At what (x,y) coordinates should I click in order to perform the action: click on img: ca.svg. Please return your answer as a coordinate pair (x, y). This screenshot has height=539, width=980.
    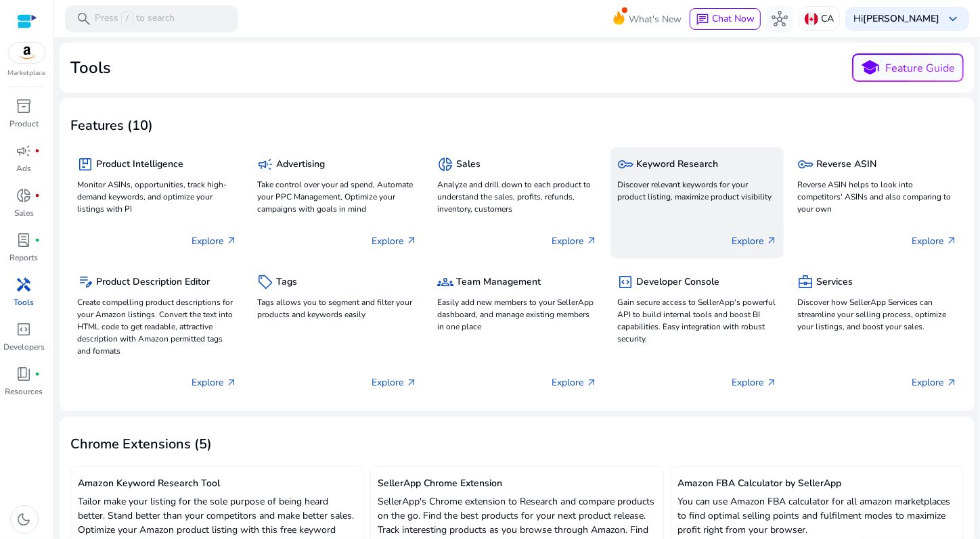
    Looking at the image, I should click on (812, 19).